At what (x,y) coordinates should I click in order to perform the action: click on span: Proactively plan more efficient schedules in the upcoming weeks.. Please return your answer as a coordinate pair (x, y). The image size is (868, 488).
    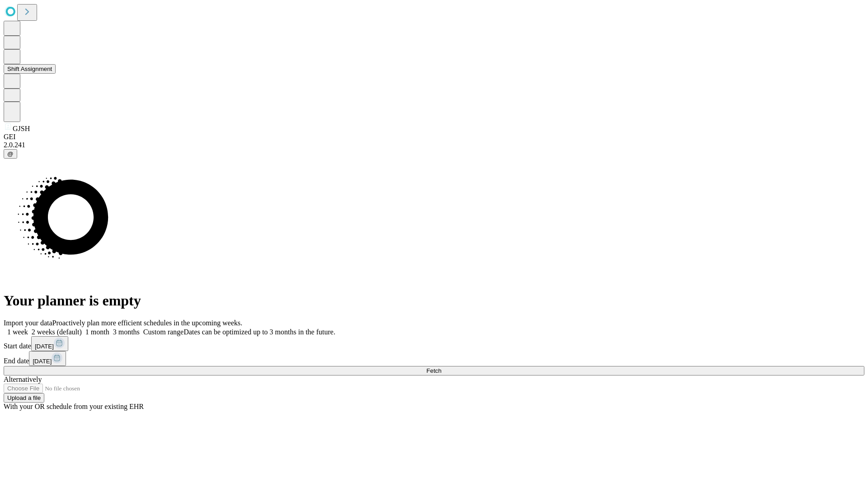
    Looking at the image, I should click on (147, 322).